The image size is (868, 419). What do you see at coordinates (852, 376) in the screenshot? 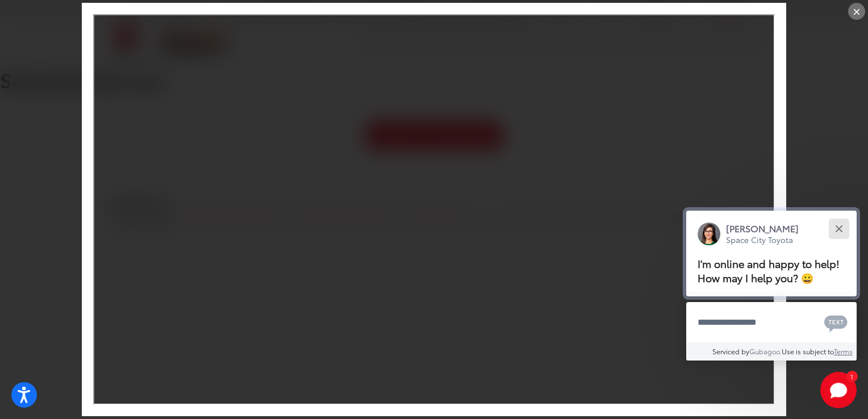
I see `span: 1` at bounding box center [852, 376].